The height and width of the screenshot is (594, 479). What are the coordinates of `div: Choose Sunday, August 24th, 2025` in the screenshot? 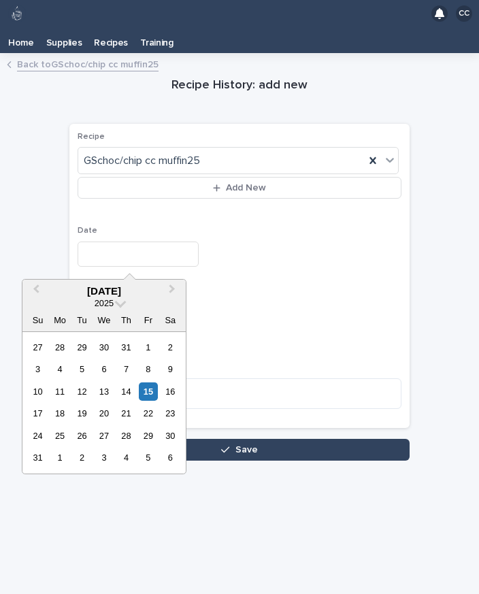 It's located at (37, 436).